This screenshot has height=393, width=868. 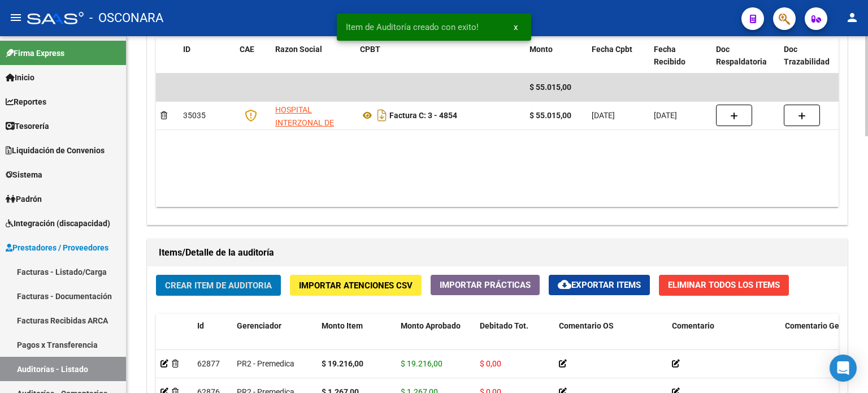 What do you see at coordinates (565, 284) in the screenshot?
I see `mat-icon: cloud_download` at bounding box center [565, 284].